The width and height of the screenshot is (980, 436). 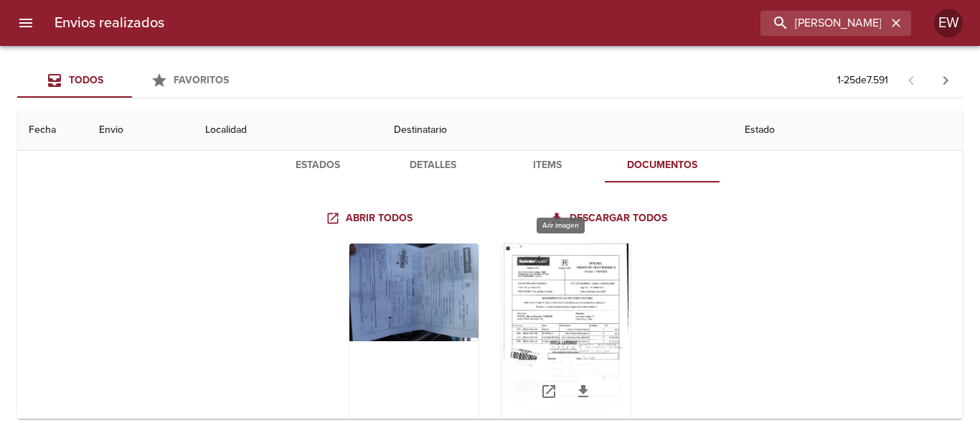 What do you see at coordinates (945, 80) in the screenshot?
I see `span: Pagina siguiente` at bounding box center [945, 80].